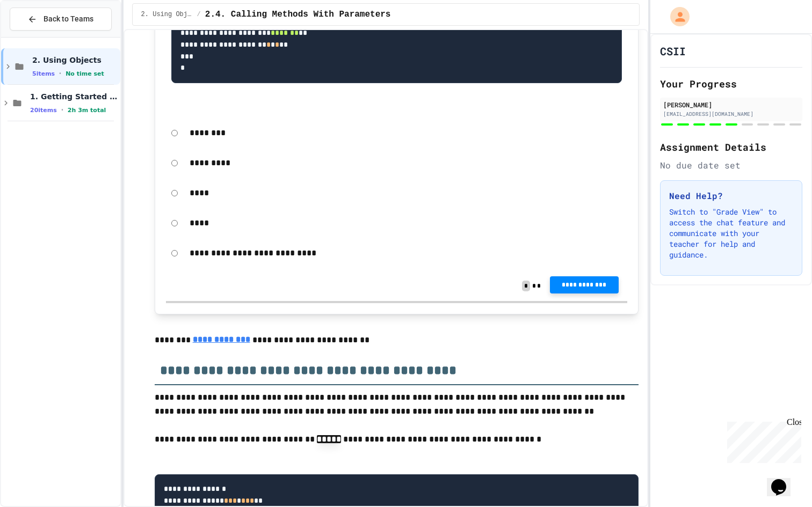  I want to click on span: No time set, so click(85, 74).